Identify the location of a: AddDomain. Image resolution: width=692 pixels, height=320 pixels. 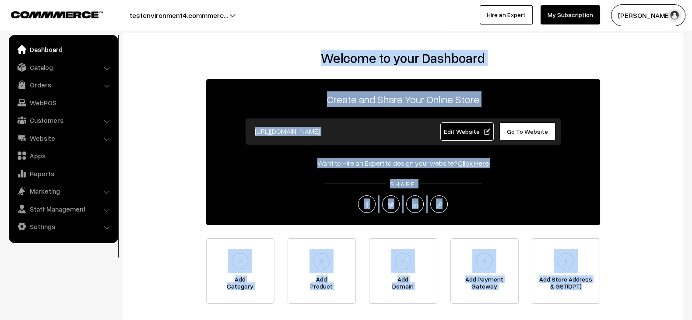
(403, 271).